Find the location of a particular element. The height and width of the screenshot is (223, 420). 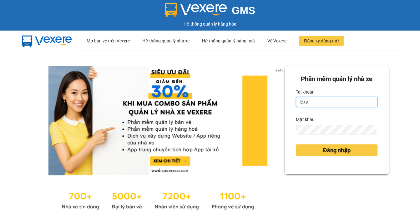

a: GMS is located at coordinates (210, 12).